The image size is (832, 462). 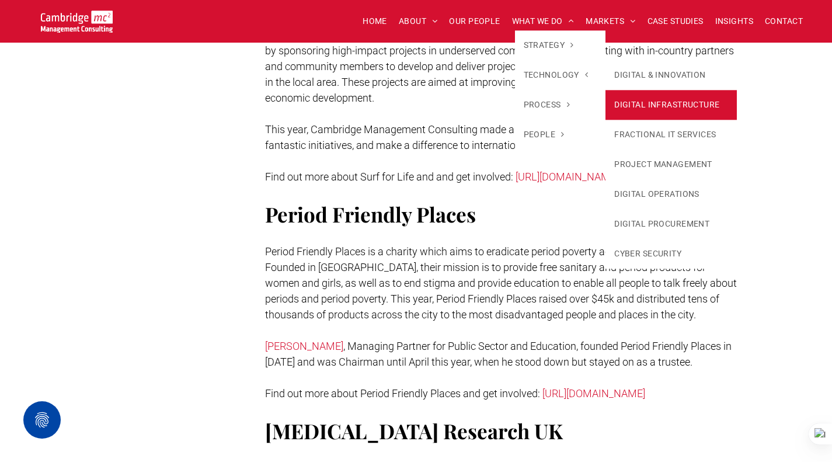 What do you see at coordinates (76, 18) in the screenshot?
I see `a: Your Business Transformed | Cambridge Management Consulting` at bounding box center [76, 18].